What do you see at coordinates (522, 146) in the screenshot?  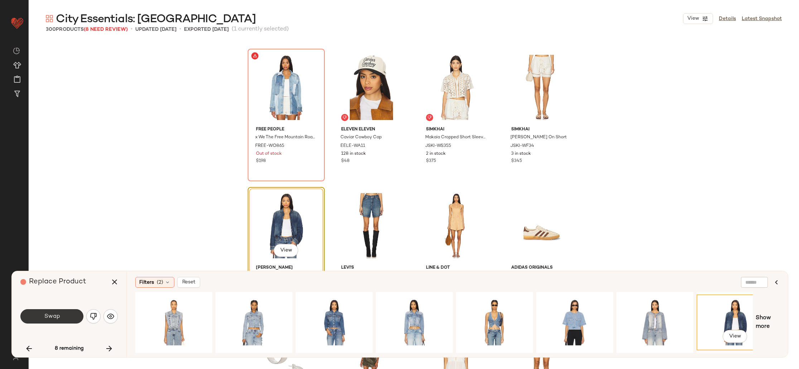 I see `span: JSKI-WF34` at bounding box center [522, 146].